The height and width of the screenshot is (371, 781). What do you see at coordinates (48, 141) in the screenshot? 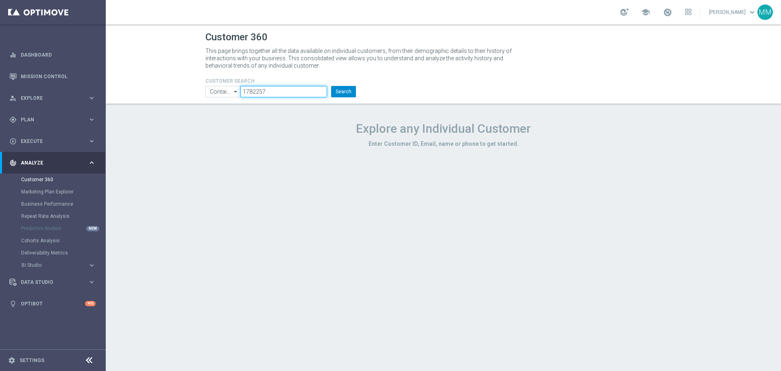
I see `div: Execute` at bounding box center [48, 141].